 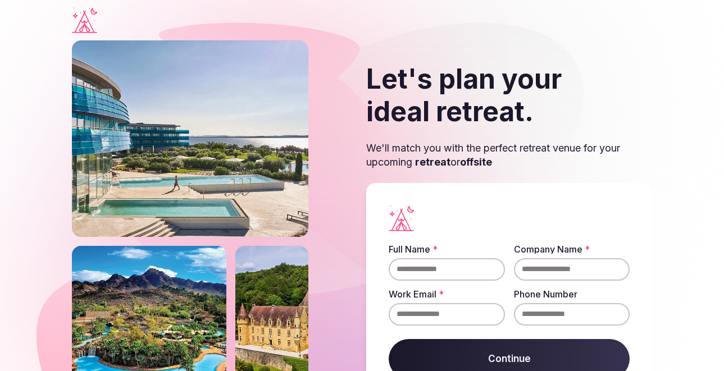 What do you see at coordinates (509, 95) in the screenshot?
I see `h2: Let's plan your ideal retreat.` at bounding box center [509, 95].